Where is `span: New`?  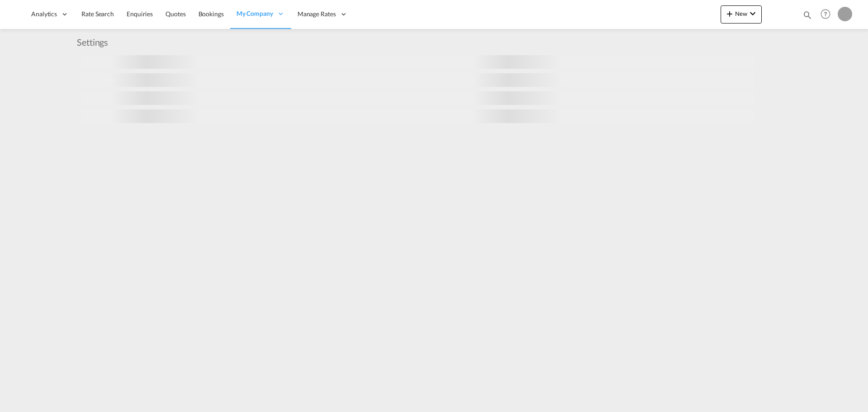 span: New is located at coordinates (741, 14).